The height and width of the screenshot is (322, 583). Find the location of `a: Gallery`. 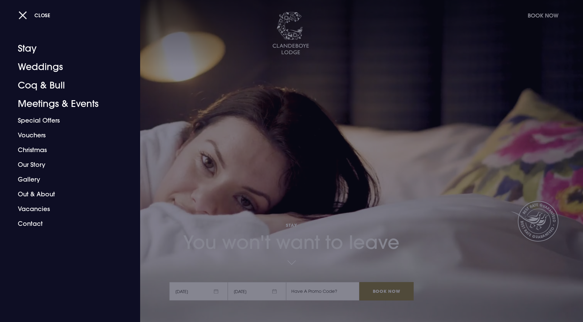

a: Gallery is located at coordinates (66, 180).